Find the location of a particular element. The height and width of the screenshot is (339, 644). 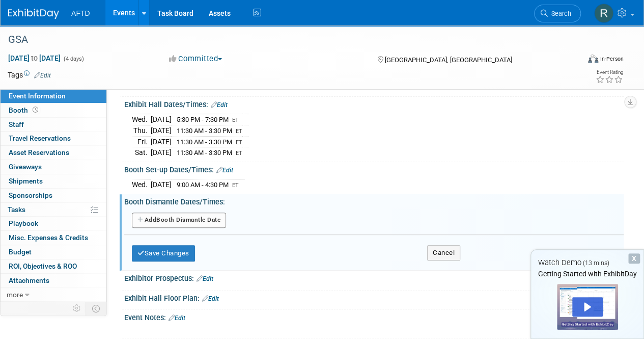

td: Toggle Event Tabs is located at coordinates (96, 308).